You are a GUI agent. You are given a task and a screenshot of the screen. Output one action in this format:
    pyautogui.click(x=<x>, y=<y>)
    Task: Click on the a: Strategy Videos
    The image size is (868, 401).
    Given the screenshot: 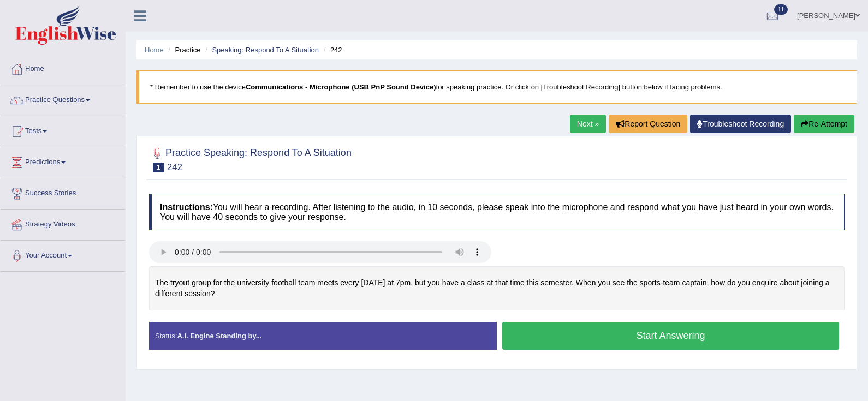 What is the action you would take?
    pyautogui.click(x=63, y=223)
    